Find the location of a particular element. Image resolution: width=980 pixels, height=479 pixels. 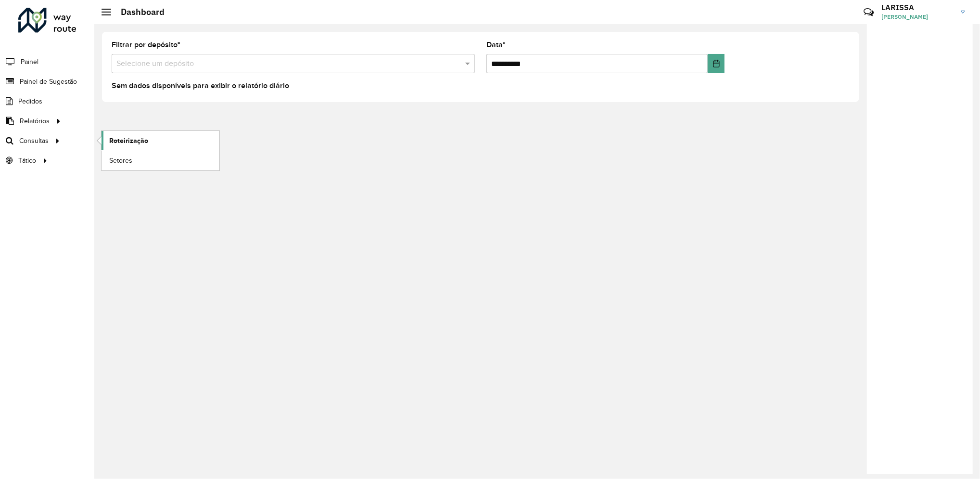

a: Contato Rápido is located at coordinates (869, 12).